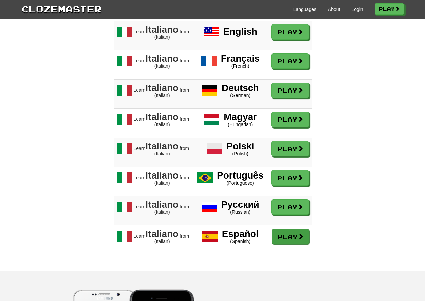  What do you see at coordinates (124, 236) in the screenshot?
I see `img: Learn Italiano (Italian) from Español (Spanish)` at bounding box center [124, 236].